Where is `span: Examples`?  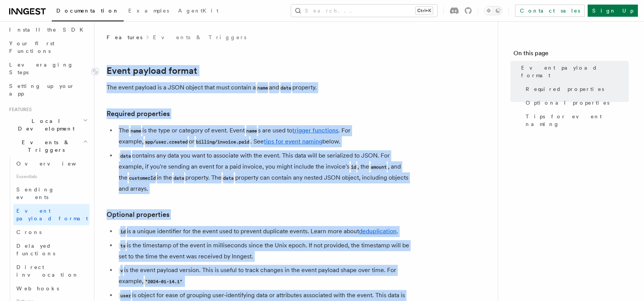 span: Examples is located at coordinates (148, 10).